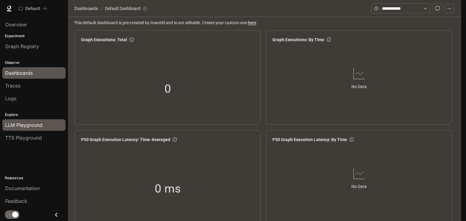  What do you see at coordinates (123, 8) in the screenshot?
I see `article: Default Dashboard` at bounding box center [123, 8].